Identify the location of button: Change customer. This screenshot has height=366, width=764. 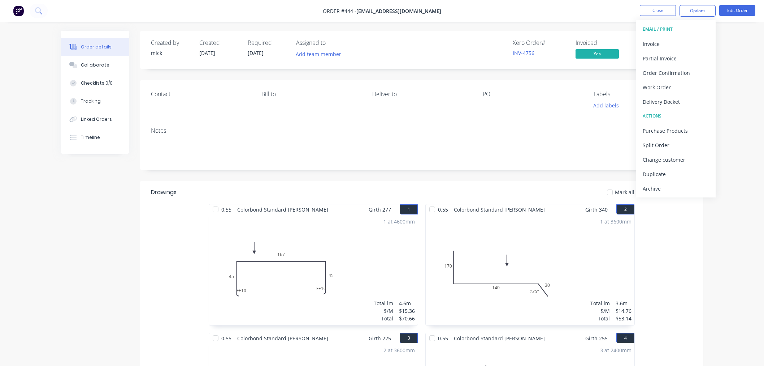
(676, 159).